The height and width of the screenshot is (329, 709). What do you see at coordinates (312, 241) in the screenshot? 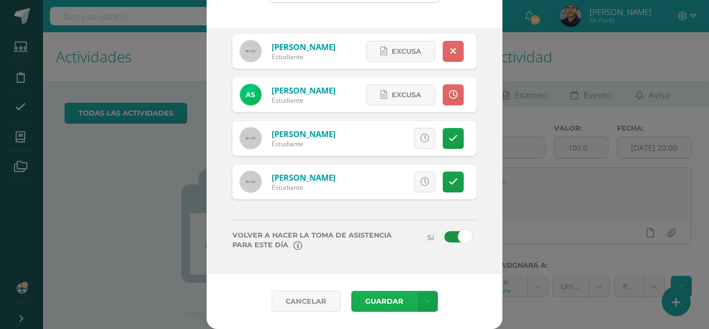
I see `label: Volver a hacer la toma de asistencia para este día` at bounding box center [312, 241].